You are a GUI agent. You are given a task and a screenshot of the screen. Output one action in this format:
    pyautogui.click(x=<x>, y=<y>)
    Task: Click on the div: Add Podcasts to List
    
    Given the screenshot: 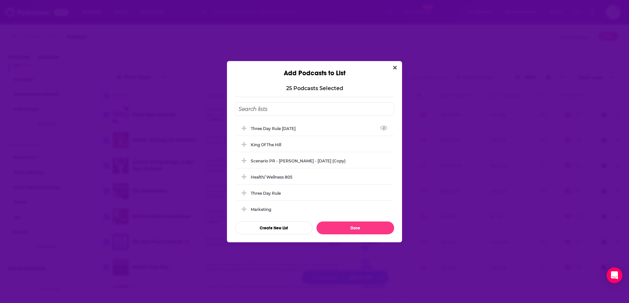 What is the action you would take?
    pyautogui.click(x=314, y=69)
    